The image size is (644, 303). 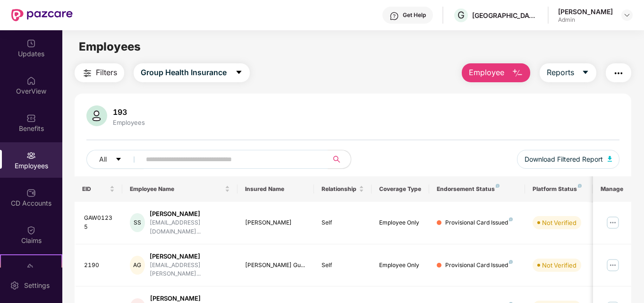 I want to click on button: Allcaret-down, so click(x=115, y=159).